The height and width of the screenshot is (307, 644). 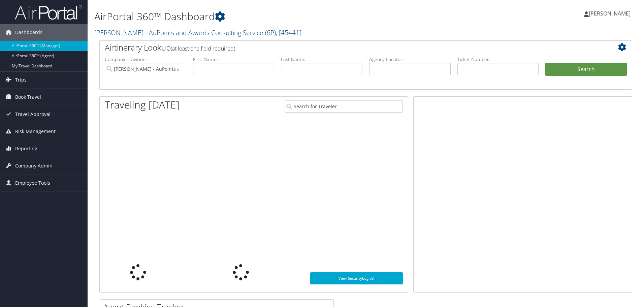 I want to click on label: Last Name:, so click(x=322, y=59).